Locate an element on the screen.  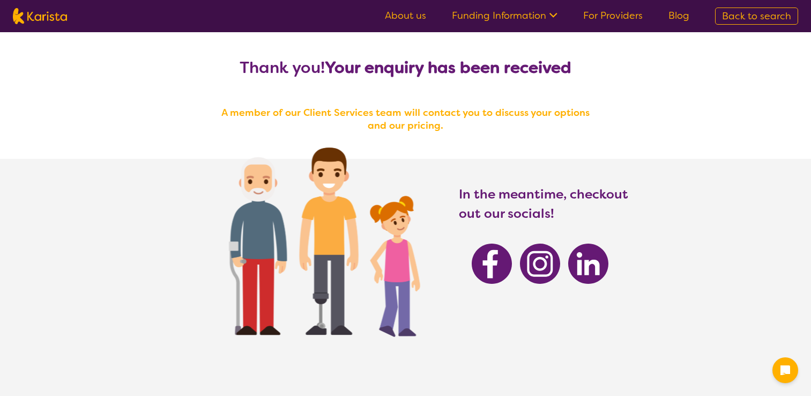
h2: Thank you! is located at coordinates (406, 68).